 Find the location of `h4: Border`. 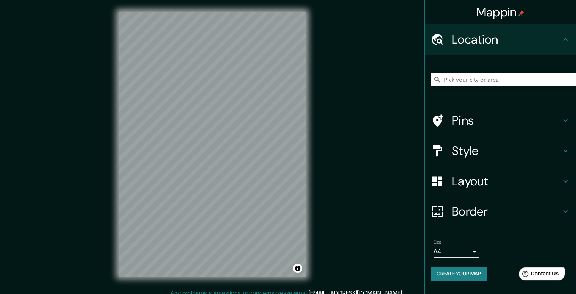

h4: Border is located at coordinates (506, 211).